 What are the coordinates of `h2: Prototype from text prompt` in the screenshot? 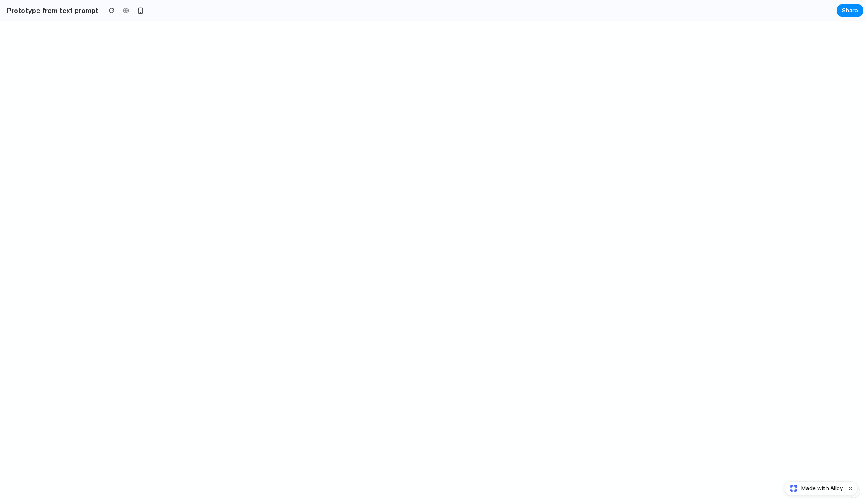 It's located at (51, 11).